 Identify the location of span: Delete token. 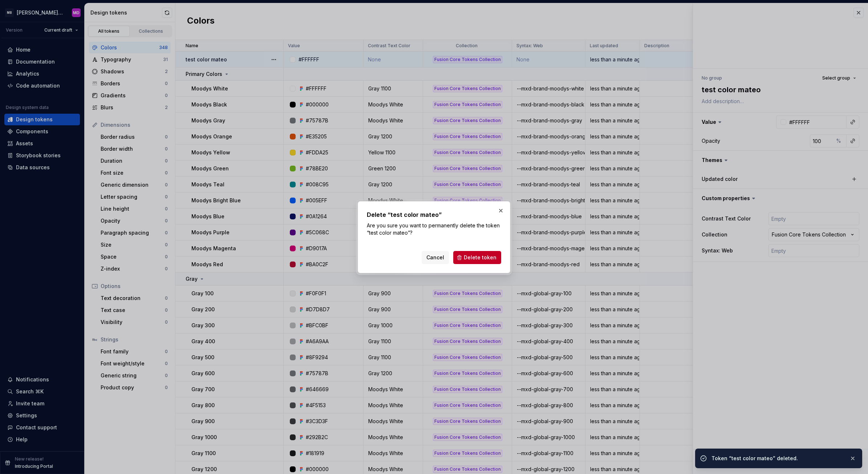
(480, 257).